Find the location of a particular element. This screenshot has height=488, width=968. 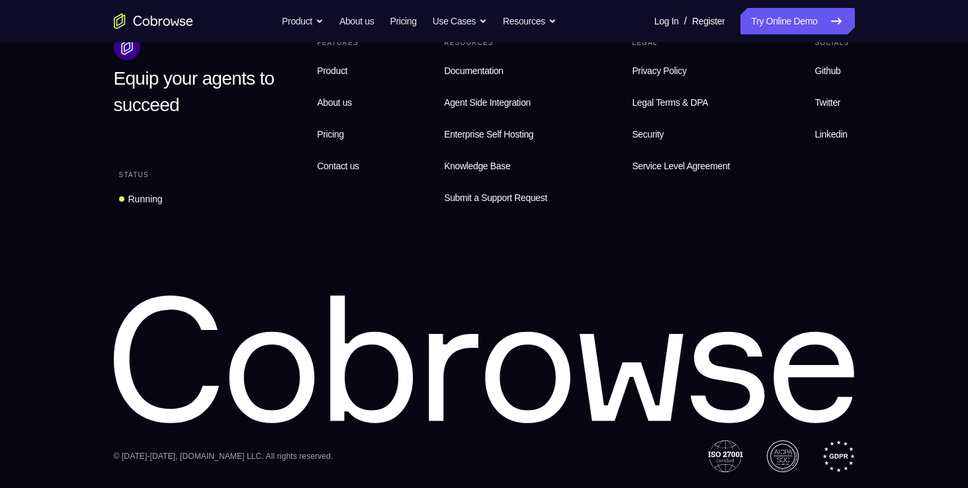

a: Go to the home page is located at coordinates (154, 21).